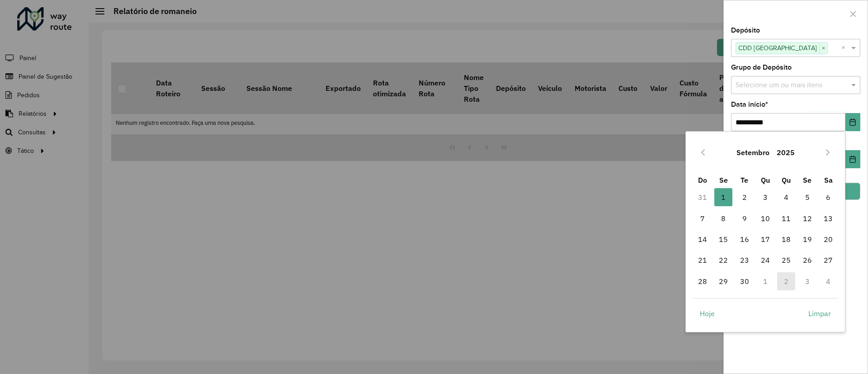  What do you see at coordinates (828, 197) in the screenshot?
I see `td: 6` at bounding box center [828, 197].